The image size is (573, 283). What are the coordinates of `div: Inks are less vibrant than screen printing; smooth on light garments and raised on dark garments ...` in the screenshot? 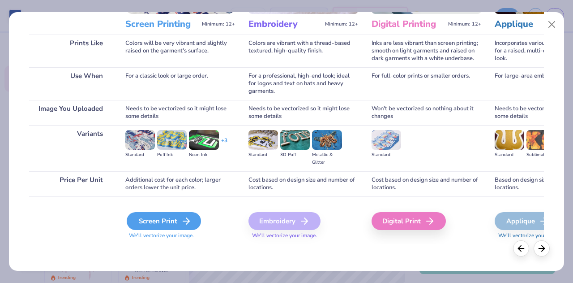 It's located at (427, 51).